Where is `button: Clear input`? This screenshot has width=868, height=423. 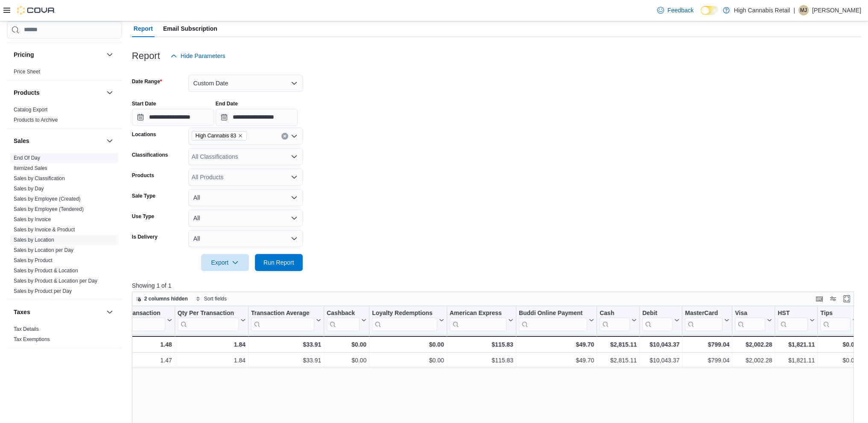 button: Clear input is located at coordinates (285, 136).